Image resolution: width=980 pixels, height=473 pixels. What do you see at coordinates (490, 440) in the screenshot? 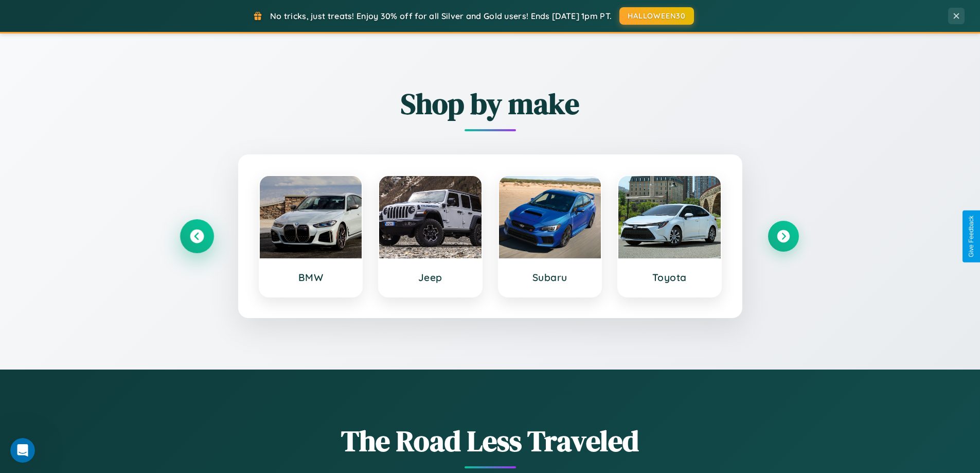
I see `h1: The Road Less Traveled` at bounding box center [490, 440].